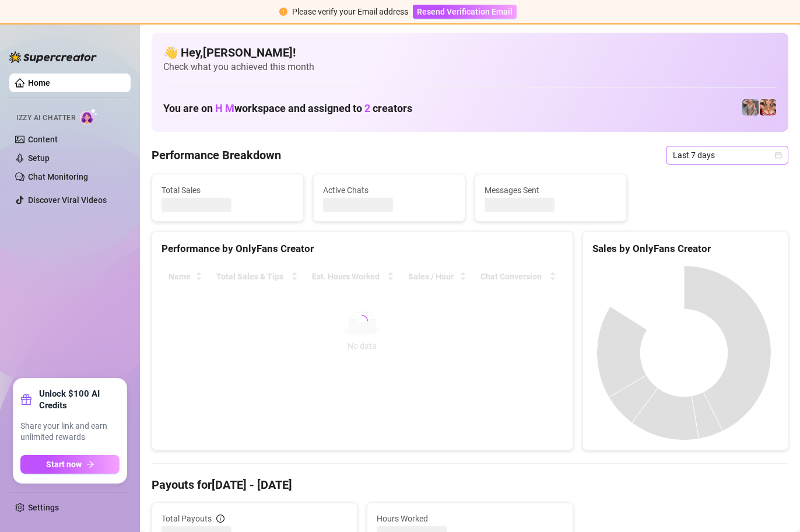  I want to click on a: Settings, so click(43, 508).